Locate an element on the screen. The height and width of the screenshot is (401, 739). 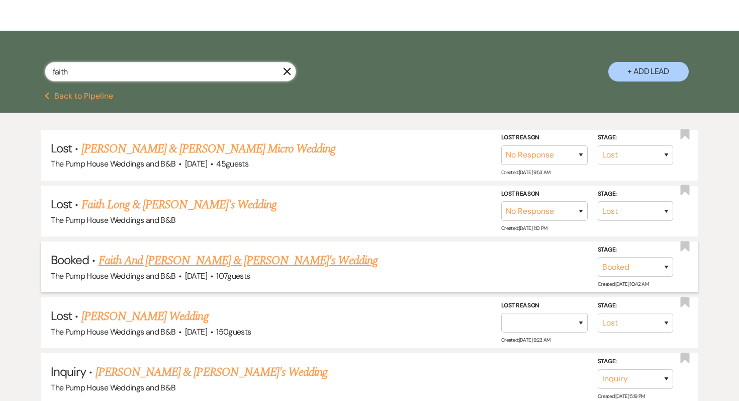
span: 107 guests is located at coordinates (233, 276).